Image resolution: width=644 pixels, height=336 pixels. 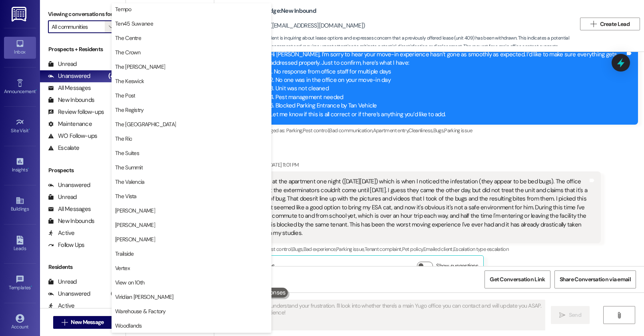 I want to click on span: Bad experience ,, so click(x=320, y=249).